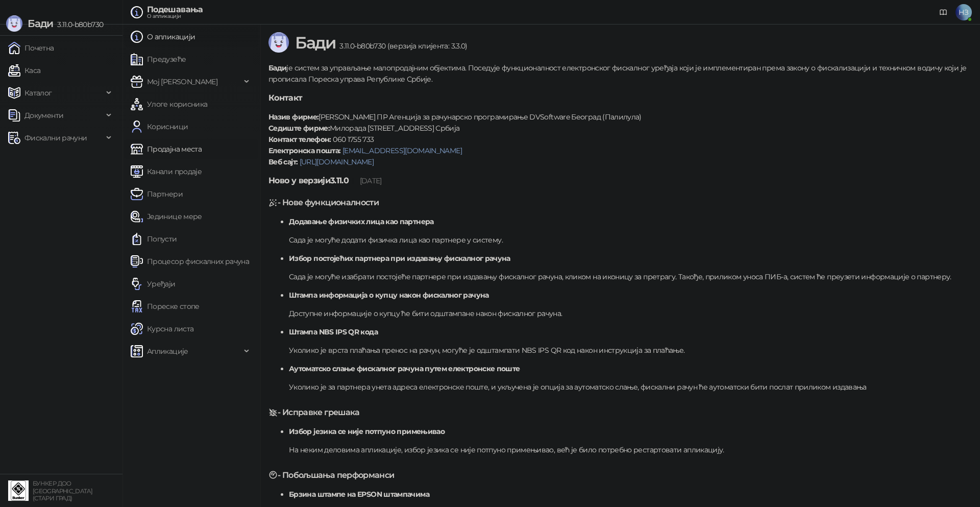  I want to click on span: НЗ, so click(964, 12).